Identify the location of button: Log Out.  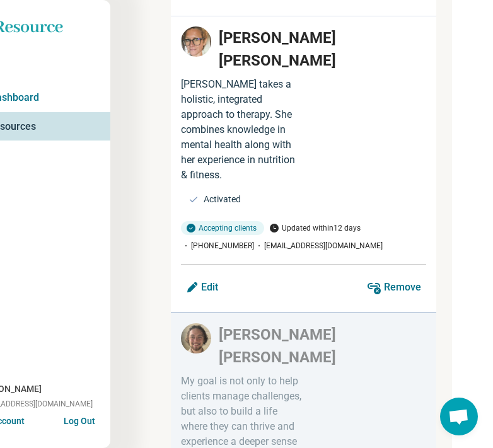
(80, 419).